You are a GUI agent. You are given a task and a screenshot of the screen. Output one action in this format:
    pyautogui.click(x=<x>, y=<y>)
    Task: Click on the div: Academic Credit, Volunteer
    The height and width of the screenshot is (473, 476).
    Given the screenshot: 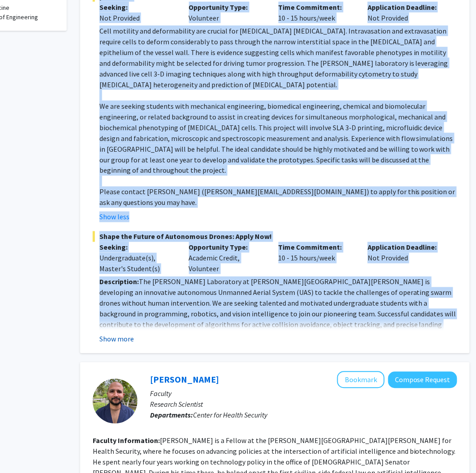 What is the action you would take?
    pyautogui.click(x=227, y=258)
    